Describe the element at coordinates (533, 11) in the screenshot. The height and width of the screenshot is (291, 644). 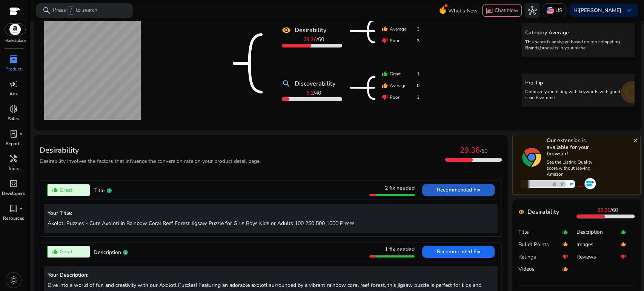
I see `span: hub` at that location.